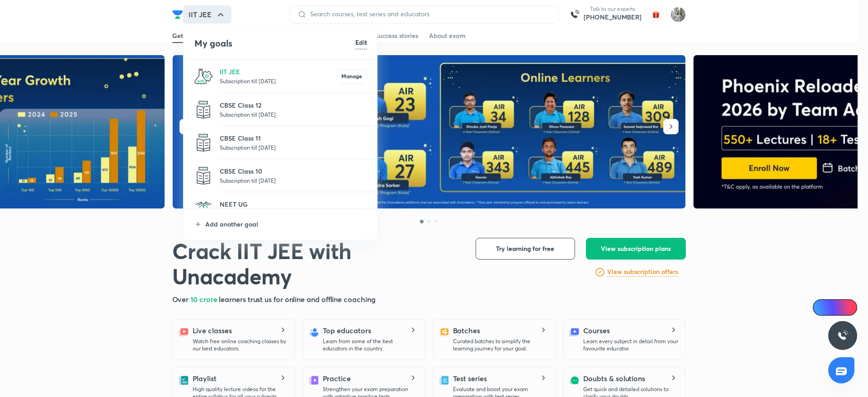  What do you see at coordinates (204, 143) in the screenshot?
I see `img: CBSE Class 11` at bounding box center [204, 143].